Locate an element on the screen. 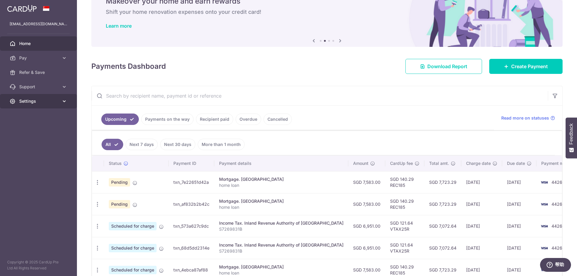  a: Next 7 days is located at coordinates (142, 145).